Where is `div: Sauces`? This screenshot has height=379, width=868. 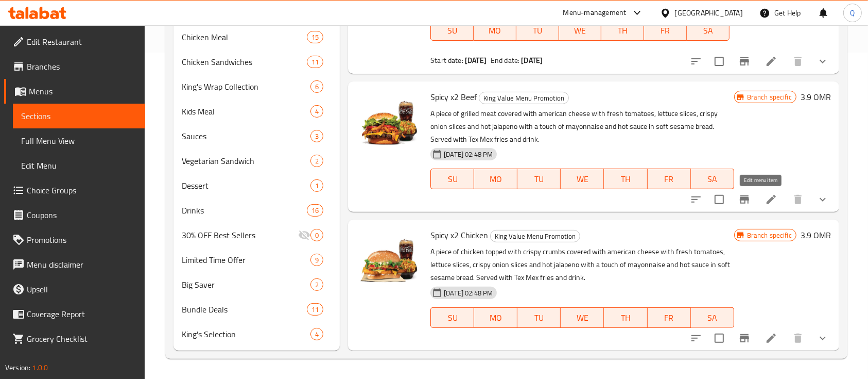
div: Sauces is located at coordinates (246, 136).